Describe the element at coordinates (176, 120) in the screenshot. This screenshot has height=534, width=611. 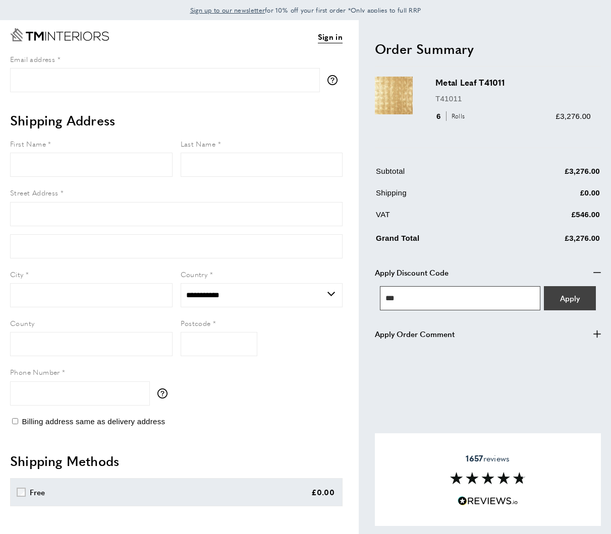
I see `h2: Shipping Address` at that location.